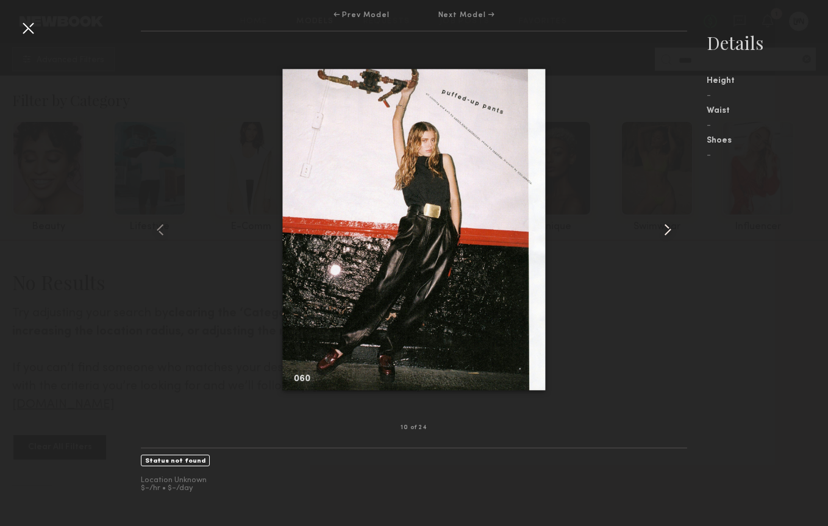 This screenshot has height=526, width=828. I want to click on div: $-/hr • $-/day, so click(175, 488).